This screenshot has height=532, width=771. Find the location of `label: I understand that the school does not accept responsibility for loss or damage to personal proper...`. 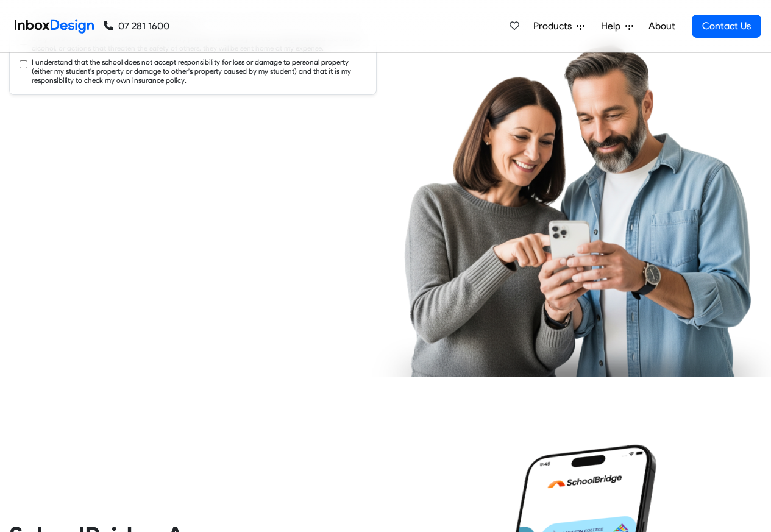

label: I understand that the school does not accept responsibility for loss or damage to personal proper... is located at coordinates (199, 71).